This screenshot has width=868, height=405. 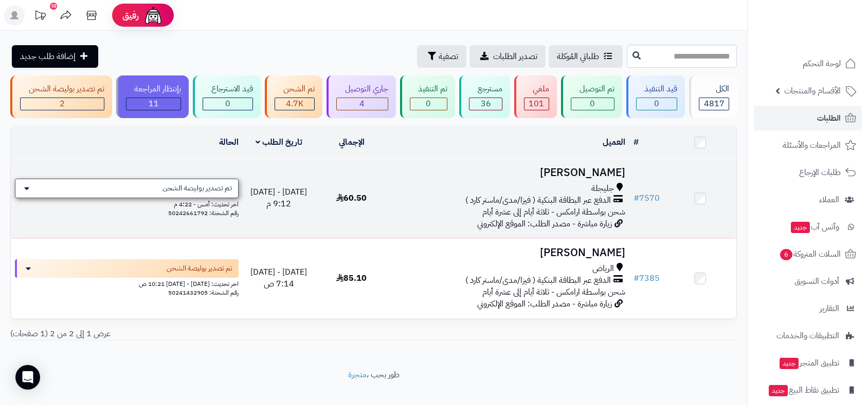 I want to click on span: لوحة التحكم, so click(x=822, y=63).